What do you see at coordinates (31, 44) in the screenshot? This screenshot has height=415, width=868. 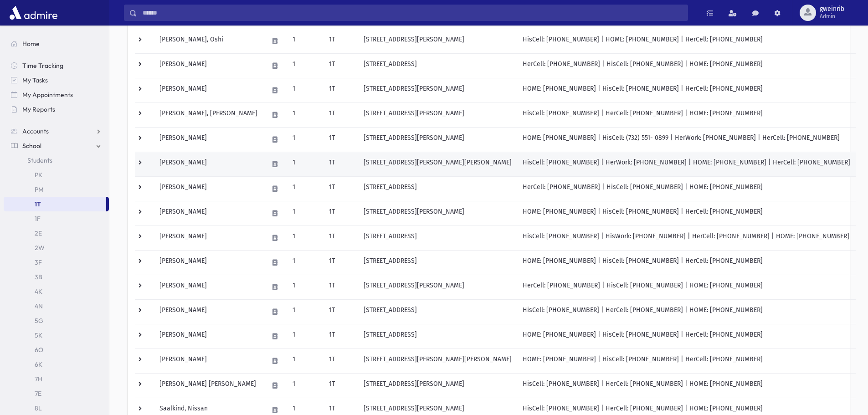 I see `span: Home` at bounding box center [31, 44].